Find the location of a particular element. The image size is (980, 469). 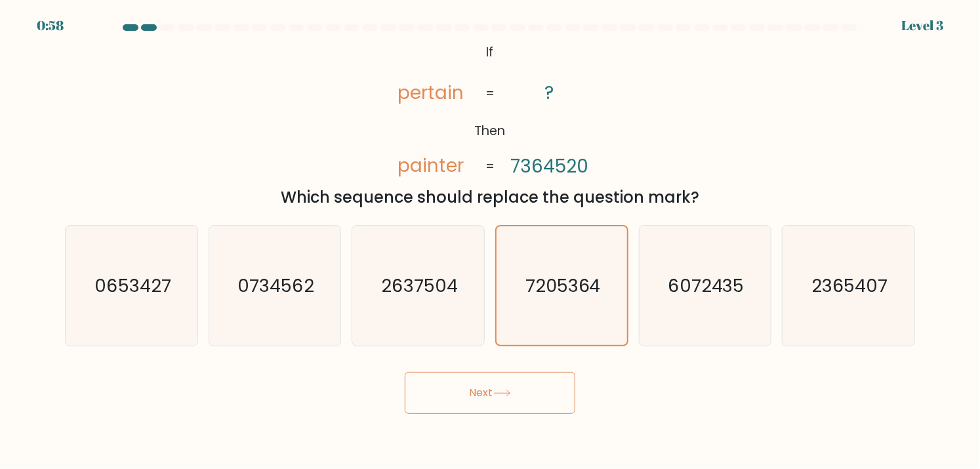

text: 7205364 is located at coordinates (563, 285).